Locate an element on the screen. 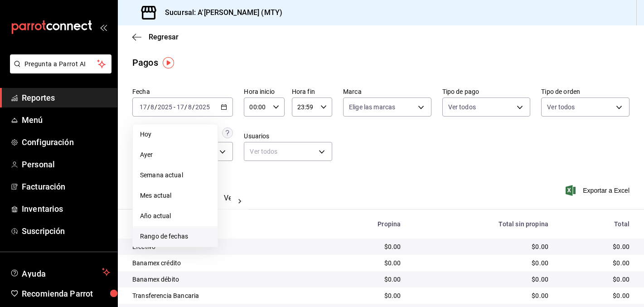 The image size is (644, 307). label: Usuarios is located at coordinates (288, 136).